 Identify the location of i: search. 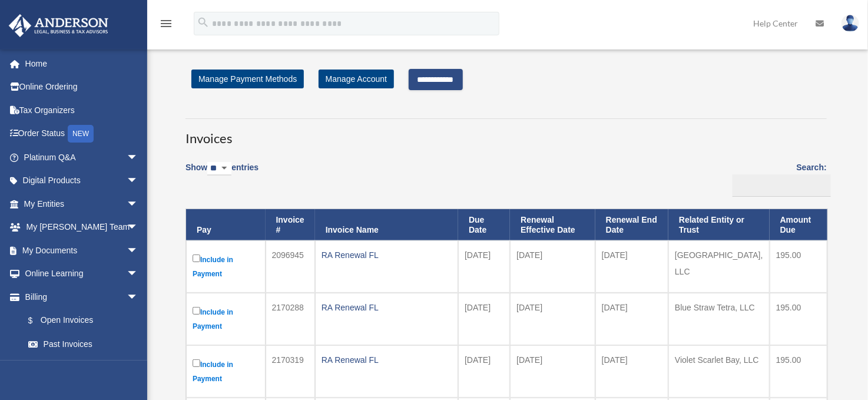
(203, 22).